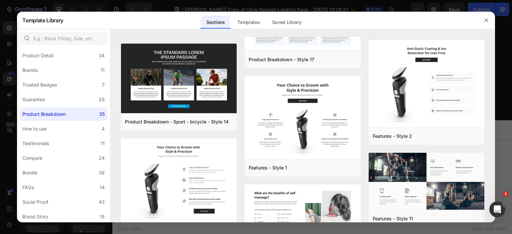  I want to click on h2: Template Library, so click(43, 20).